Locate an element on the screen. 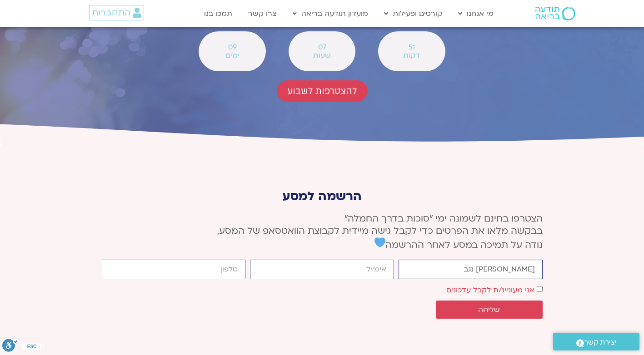  a: צרו קשר is located at coordinates (262, 14).